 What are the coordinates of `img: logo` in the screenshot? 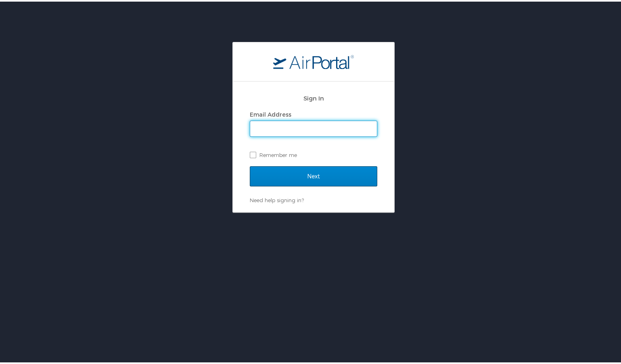 It's located at (314, 60).